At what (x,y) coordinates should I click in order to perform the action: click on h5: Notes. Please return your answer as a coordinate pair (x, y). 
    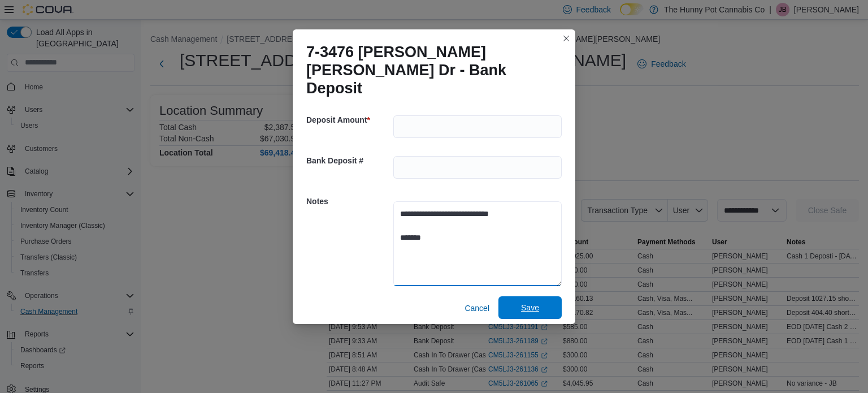
    Looking at the image, I should click on (348, 201).